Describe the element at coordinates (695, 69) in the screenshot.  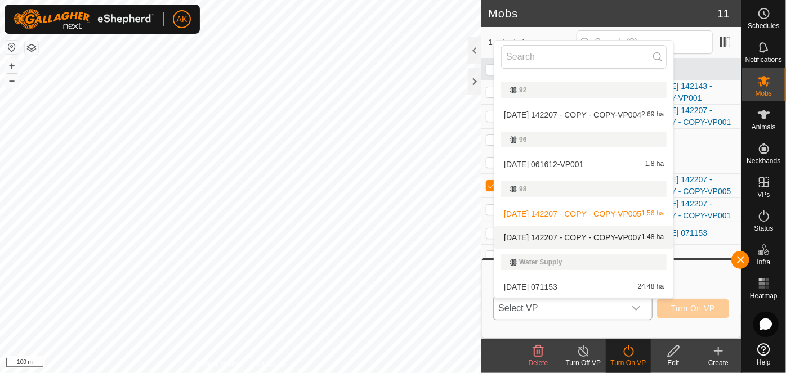
I see `th: VP` at that location.